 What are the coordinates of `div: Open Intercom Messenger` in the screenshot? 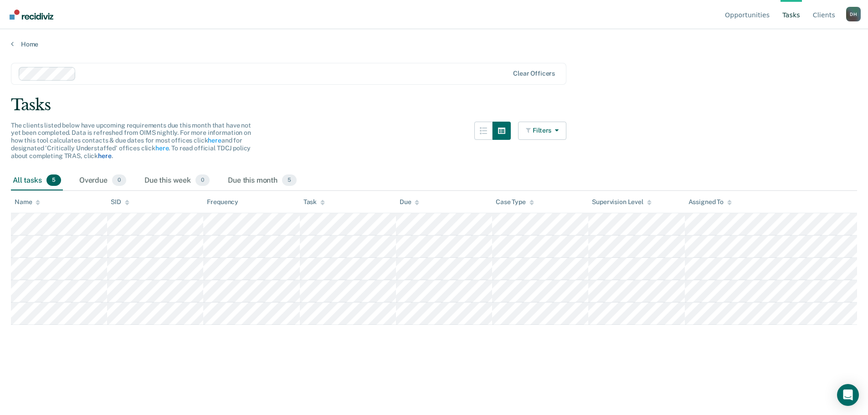 It's located at (848, 394).